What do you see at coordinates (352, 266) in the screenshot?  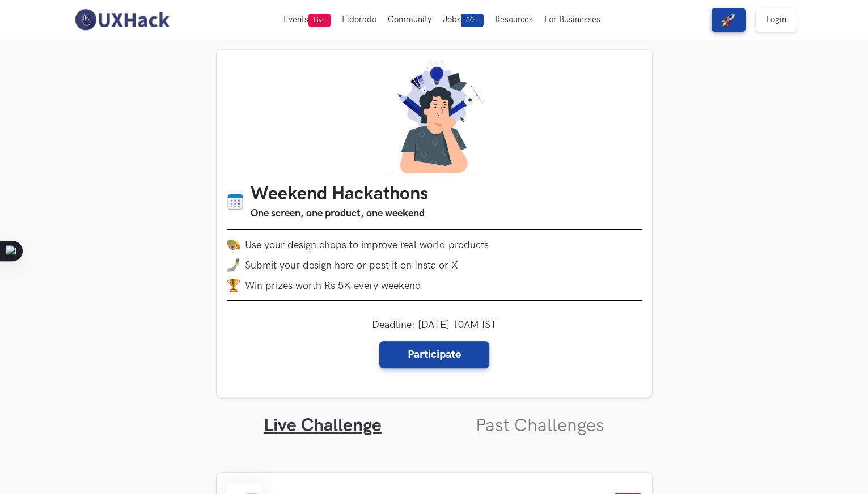 I see `span: Submit your design here or post it on Insta or X` at bounding box center [352, 266].